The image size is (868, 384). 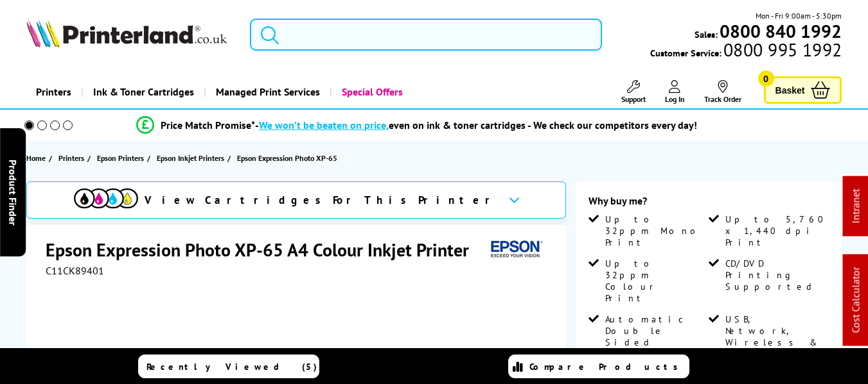 I want to click on span: Price Match Promise*, so click(x=208, y=125).